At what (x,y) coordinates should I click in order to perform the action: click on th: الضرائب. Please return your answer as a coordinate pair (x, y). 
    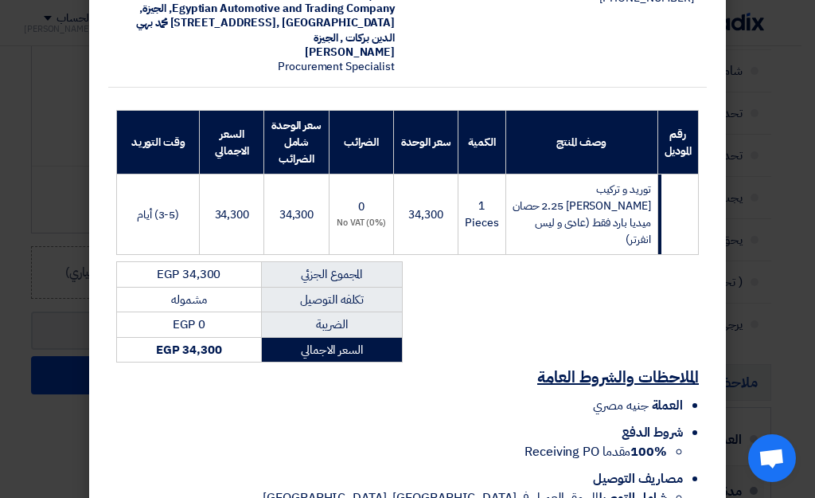
    Looking at the image, I should click on (361, 143).